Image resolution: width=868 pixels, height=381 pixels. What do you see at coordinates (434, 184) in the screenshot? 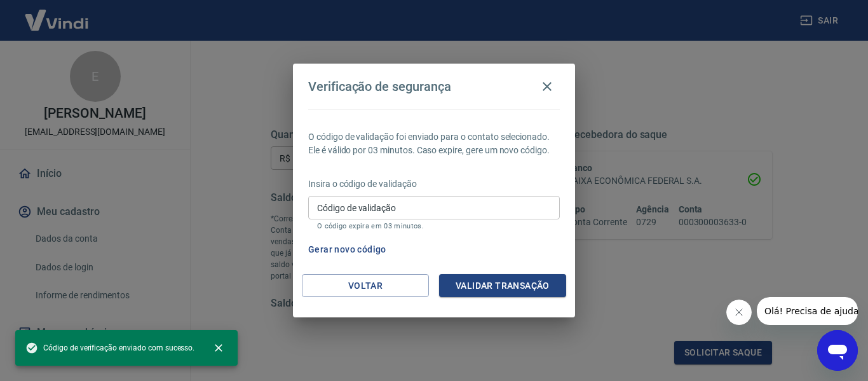
I see `p: Insira o código de validação` at bounding box center [434, 184].